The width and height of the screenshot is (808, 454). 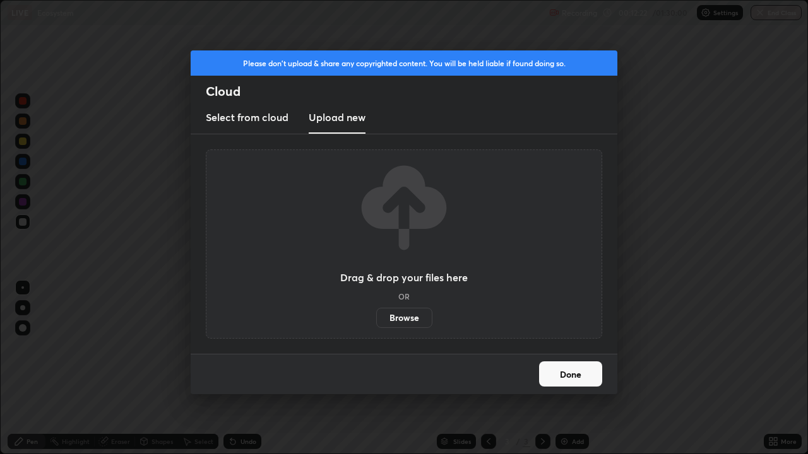 What do you see at coordinates (570, 374) in the screenshot?
I see `button: Done` at bounding box center [570, 374].